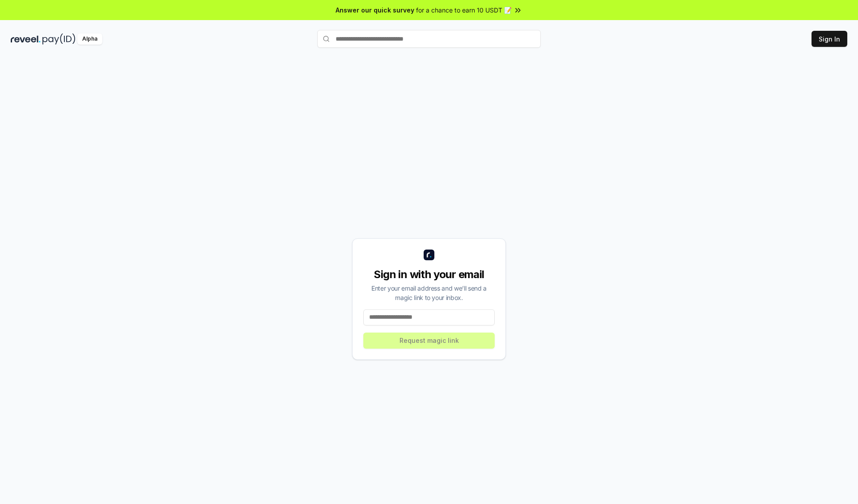 Image resolution: width=858 pixels, height=504 pixels. What do you see at coordinates (375, 10) in the screenshot?
I see `span: Answer our quick survey` at bounding box center [375, 10].